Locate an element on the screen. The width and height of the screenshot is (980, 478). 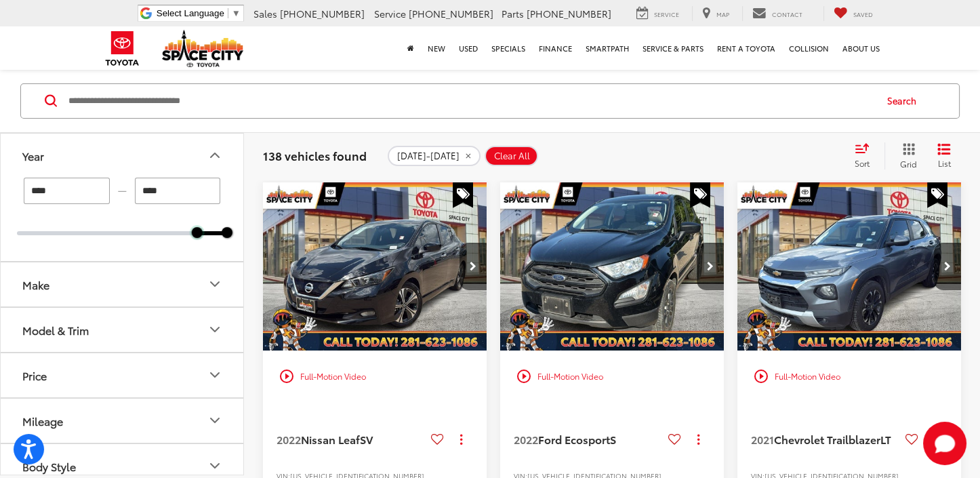
a: Finance is located at coordinates (555, 48).